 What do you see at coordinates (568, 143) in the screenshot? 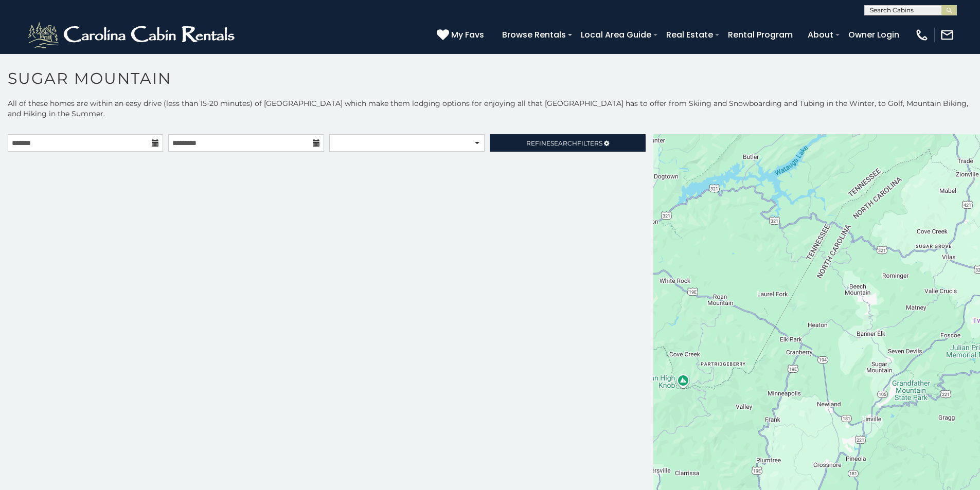
I see `a: RefineSearchFilters` at bounding box center [568, 143].